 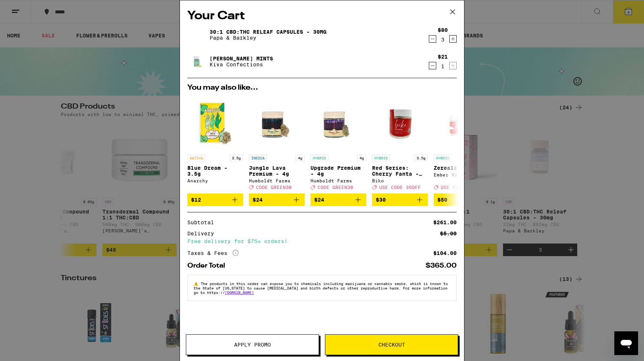 I want to click on p: Zerealz - 3.5g, so click(x=462, y=168).